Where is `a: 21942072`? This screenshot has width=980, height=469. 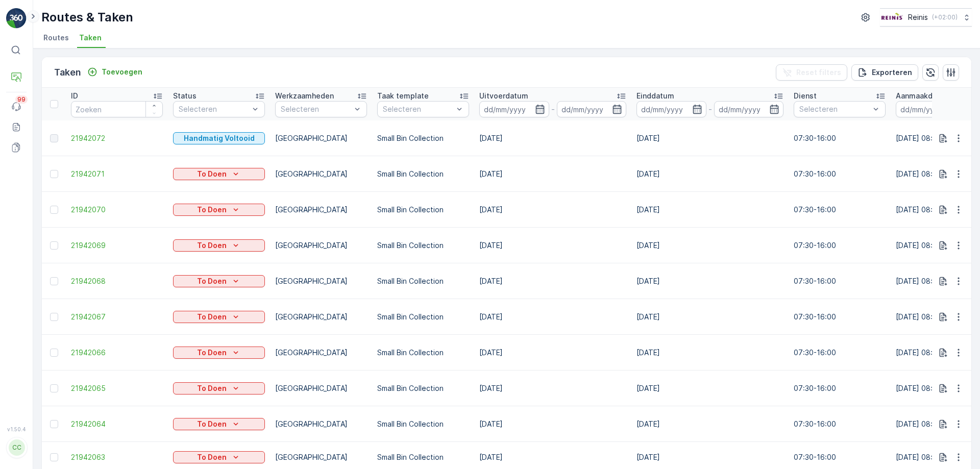
a: 21942072 is located at coordinates (117, 139).